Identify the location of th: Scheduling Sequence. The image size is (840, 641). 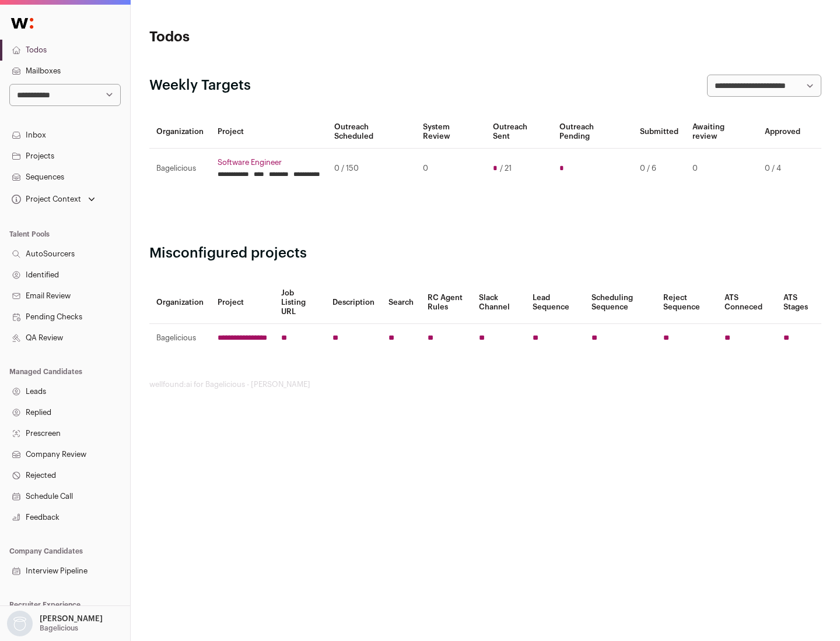
(620, 303).